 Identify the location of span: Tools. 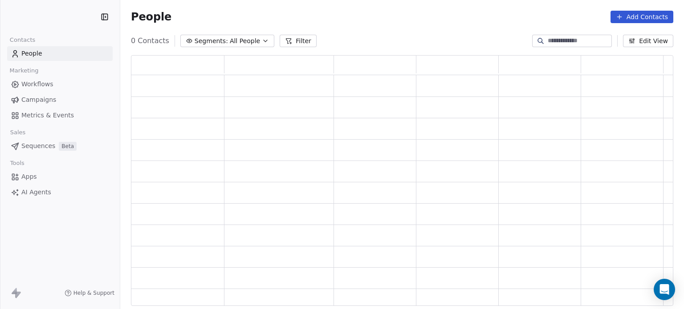
(17, 163).